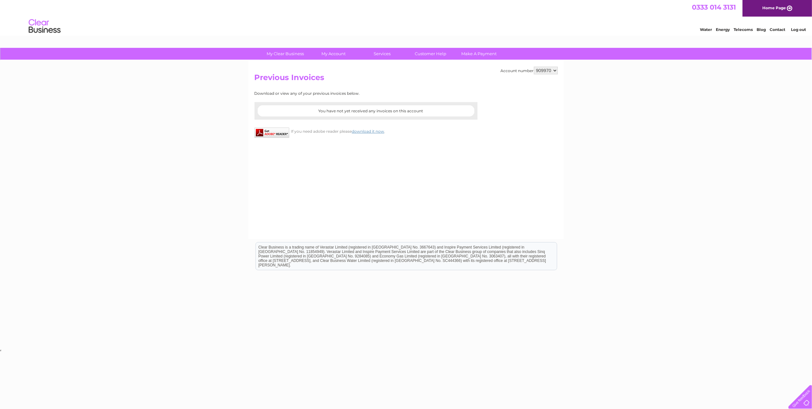 The width and height of the screenshot is (812, 409). Describe the element at coordinates (778, 29) in the screenshot. I see `a: Contact` at that location.